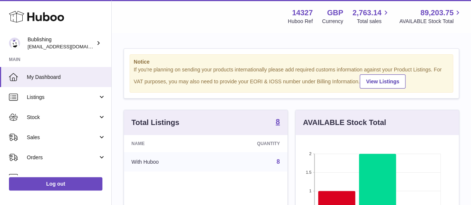  Describe the element at coordinates (291, 62) in the screenshot. I see `strong: Notice` at that location.